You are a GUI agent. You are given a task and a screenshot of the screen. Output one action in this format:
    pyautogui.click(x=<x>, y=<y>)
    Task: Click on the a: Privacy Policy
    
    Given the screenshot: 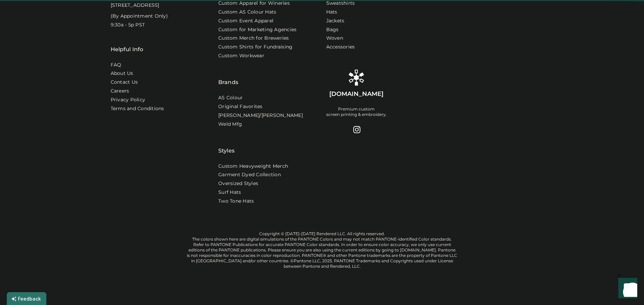 What is the action you would take?
    pyautogui.click(x=128, y=100)
    